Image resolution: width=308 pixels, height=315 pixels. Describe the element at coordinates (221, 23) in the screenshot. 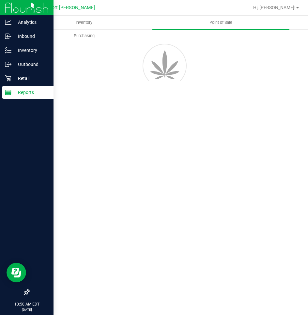

I see `a: Point of Sale` at that location.